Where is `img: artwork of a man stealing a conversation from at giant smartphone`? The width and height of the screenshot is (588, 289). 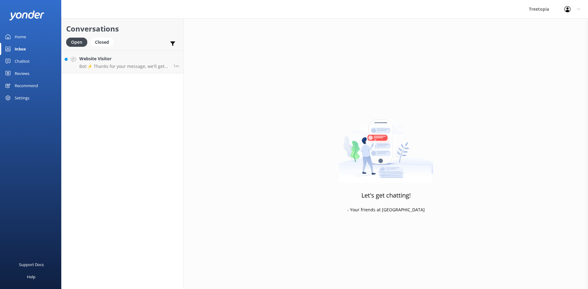
img: artwork of a man stealing a conversation from at giant smartphone is located at coordinates (386, 145).